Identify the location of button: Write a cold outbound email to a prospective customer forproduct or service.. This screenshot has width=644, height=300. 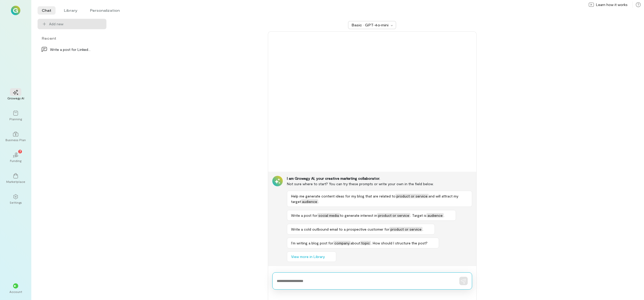
(361, 229).